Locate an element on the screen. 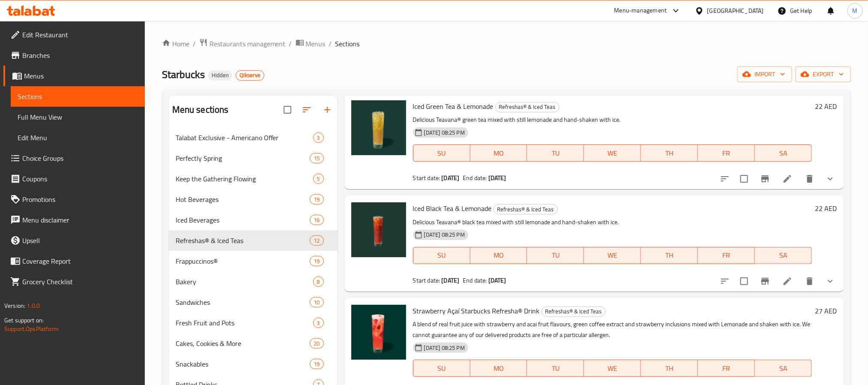  a: Grocery Checklist is located at coordinates (74, 282).